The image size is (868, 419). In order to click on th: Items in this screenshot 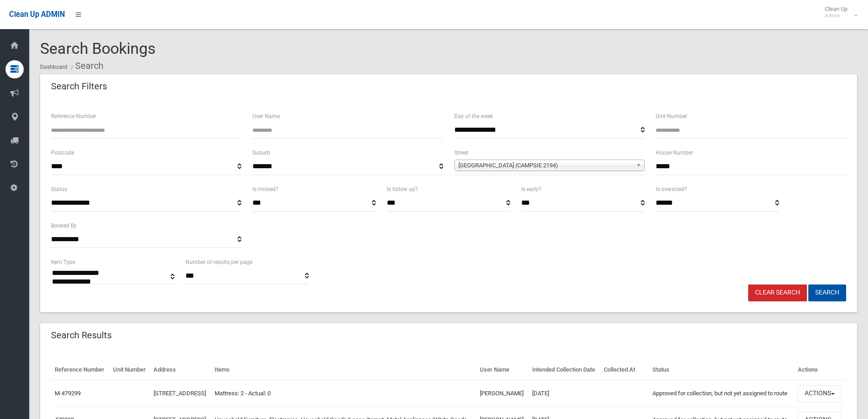, I will do `click(343, 370)`.